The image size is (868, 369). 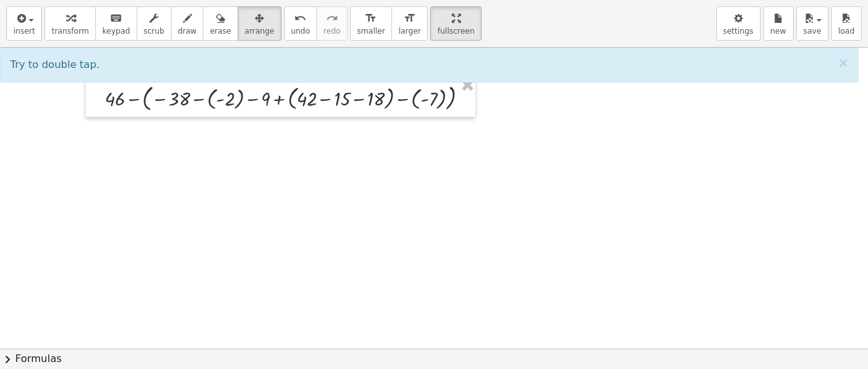 I want to click on i: undo, so click(x=300, y=18).